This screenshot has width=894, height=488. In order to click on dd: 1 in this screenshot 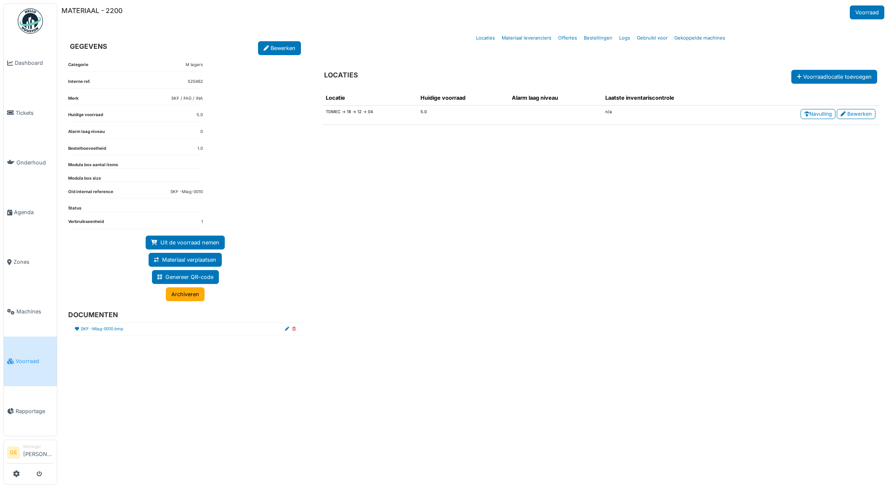, I will do `click(202, 222)`.